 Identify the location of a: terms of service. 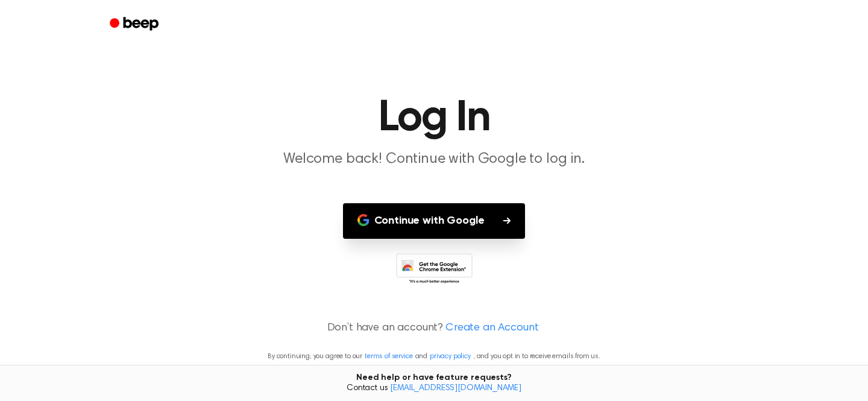
(388, 356).